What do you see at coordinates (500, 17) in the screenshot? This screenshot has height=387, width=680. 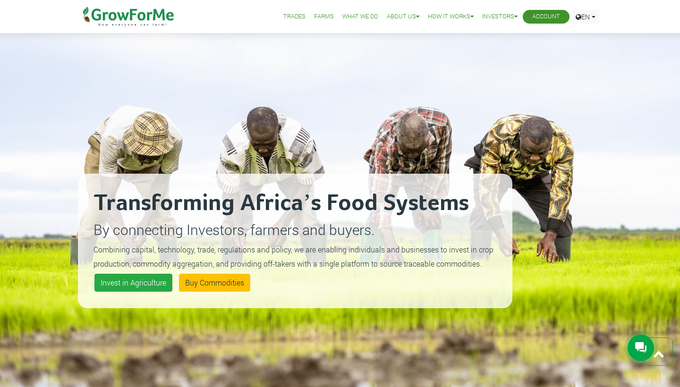 I see `a: Investors` at bounding box center [500, 17].